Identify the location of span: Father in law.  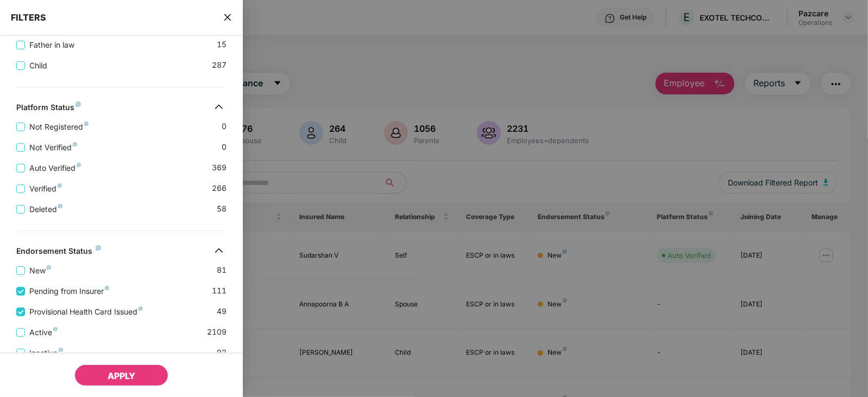
(51, 46).